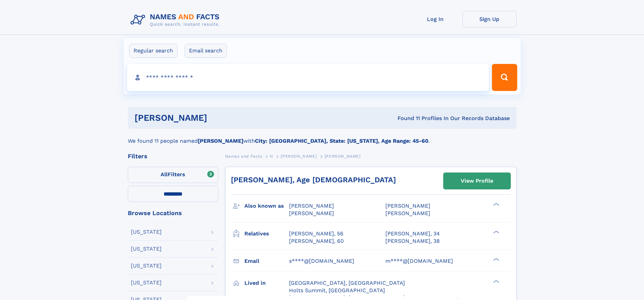  What do you see at coordinates (267, 283) in the screenshot?
I see `h3: Lived in` at bounding box center [267, 283].